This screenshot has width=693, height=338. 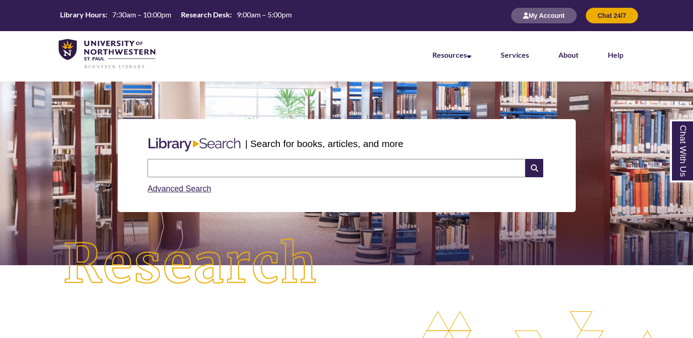 What do you see at coordinates (107, 54) in the screenshot?
I see `img: UNWSP Library Logo` at bounding box center [107, 54].